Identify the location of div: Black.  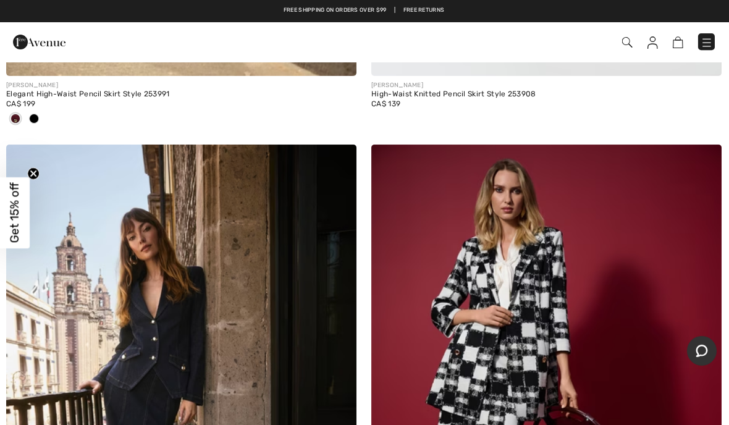
(35, 119).